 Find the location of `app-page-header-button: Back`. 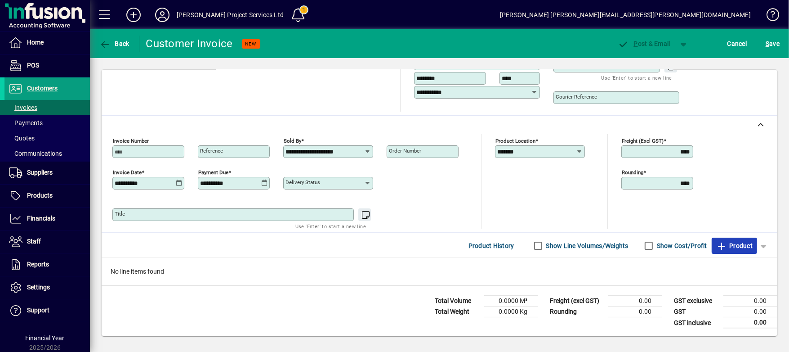

app-page-header-button: Back is located at coordinates (115, 44).